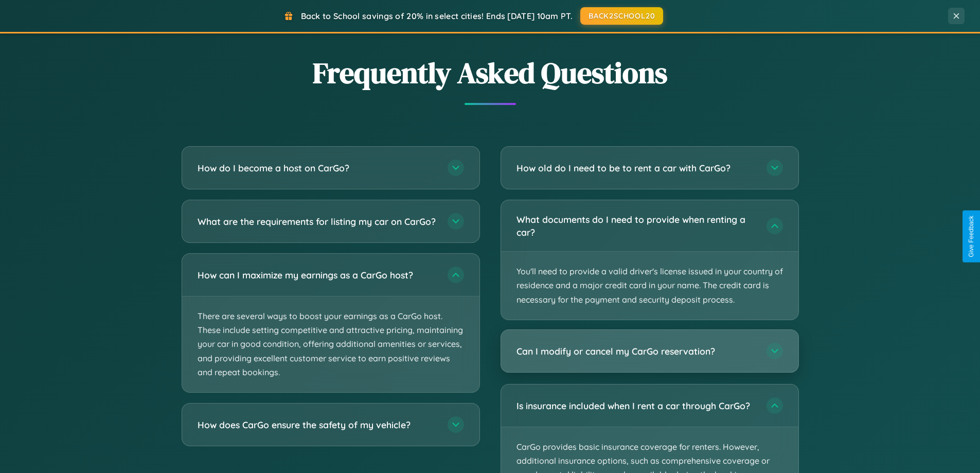  Describe the element at coordinates (971, 236) in the screenshot. I see `div: Give Feedback` at that location.